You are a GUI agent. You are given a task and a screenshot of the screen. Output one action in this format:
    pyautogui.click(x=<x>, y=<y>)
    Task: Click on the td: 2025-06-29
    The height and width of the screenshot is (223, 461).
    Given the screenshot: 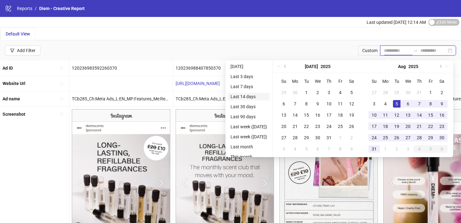 What is the action you would take?
    pyautogui.click(x=284, y=92)
    